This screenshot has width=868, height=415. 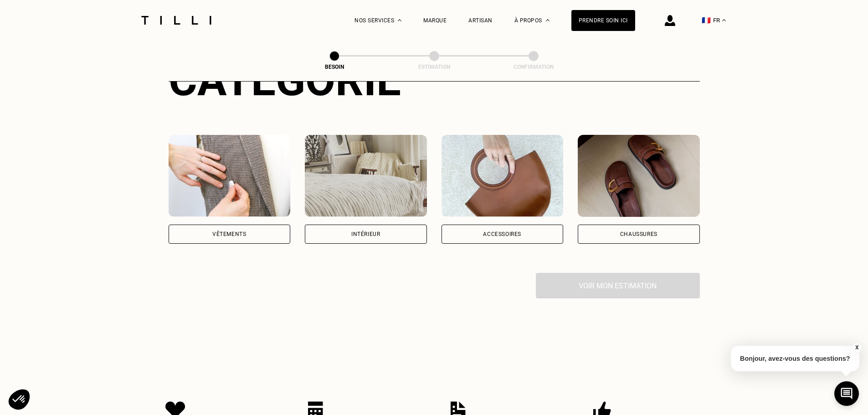 What do you see at coordinates (480, 21) in the screenshot?
I see `div: Artisan` at bounding box center [480, 21].